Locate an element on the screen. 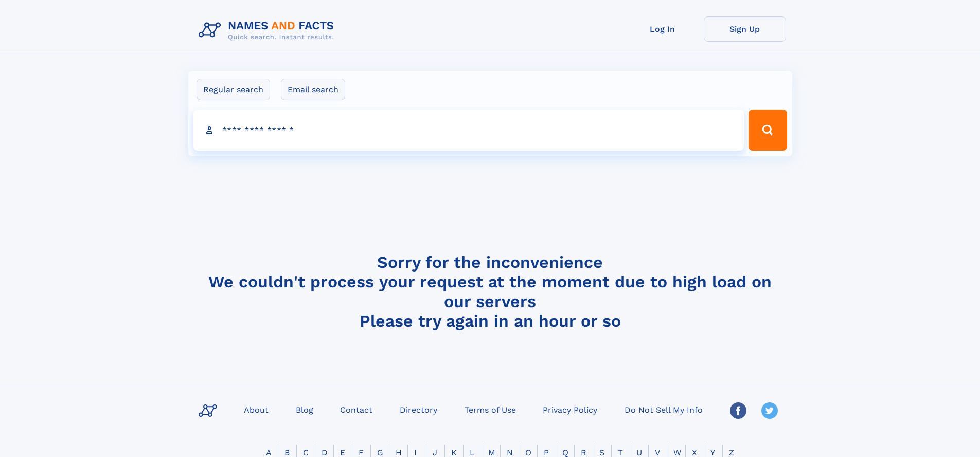 The height and width of the screenshot is (457, 980). a: Terms of Use is located at coordinates (490, 409).